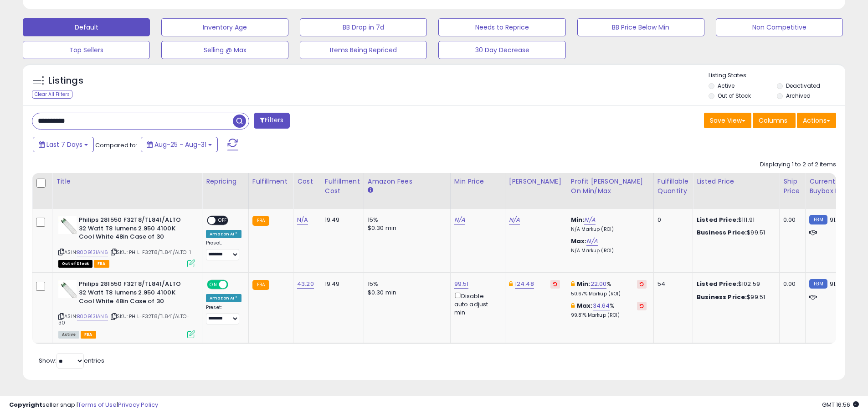 This screenshot has height=414, width=868. I want to click on div: Min Price, so click(477, 182).